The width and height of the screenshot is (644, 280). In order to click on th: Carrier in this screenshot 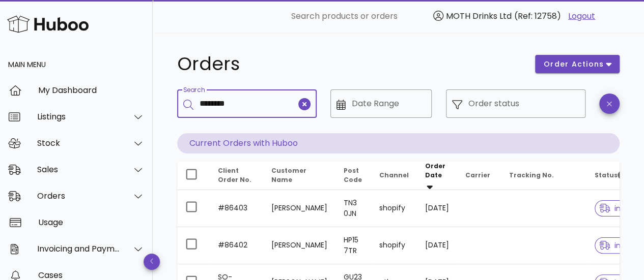, I will do `click(479, 176)`.